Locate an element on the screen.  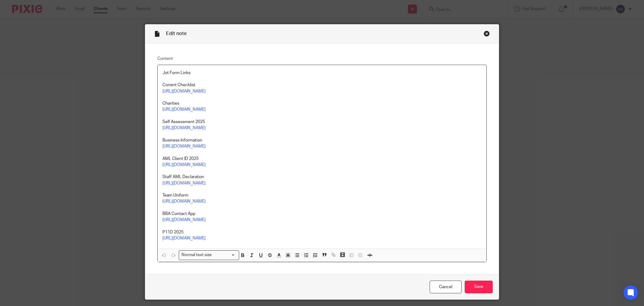
p: Jot Form Links is located at coordinates (322, 73).